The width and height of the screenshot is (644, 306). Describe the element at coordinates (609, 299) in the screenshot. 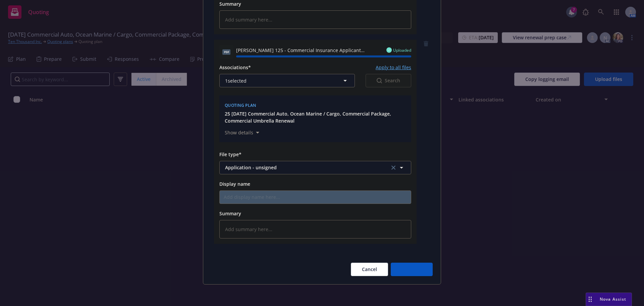

I see `button: Nova Assist` at that location.